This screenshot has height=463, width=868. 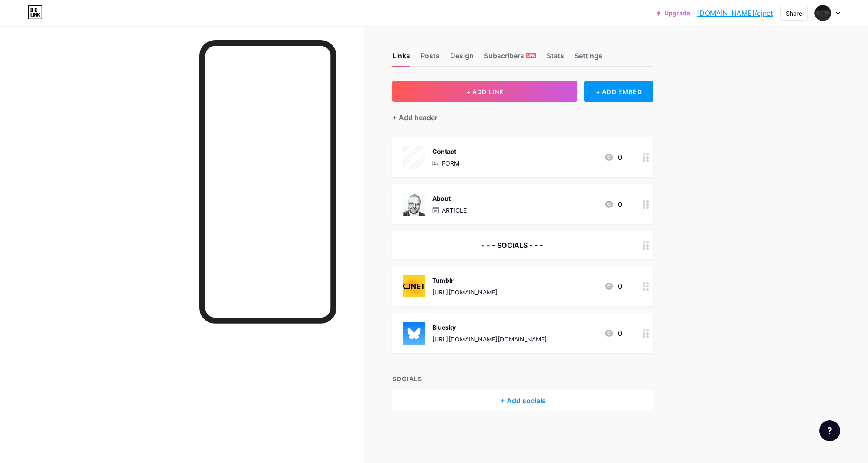 What do you see at coordinates (415, 118) in the screenshot?
I see `div: + Add header` at bounding box center [415, 118].